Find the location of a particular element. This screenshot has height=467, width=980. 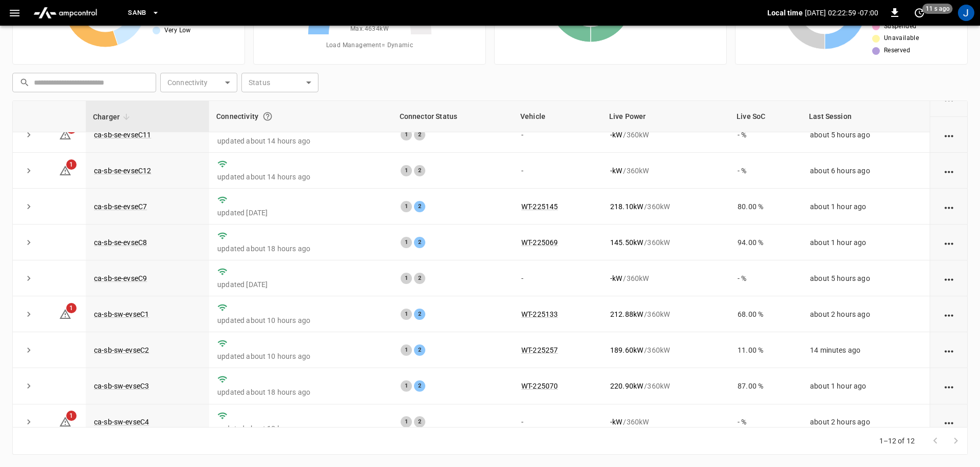

div: profile-icon is located at coordinates (966, 13).